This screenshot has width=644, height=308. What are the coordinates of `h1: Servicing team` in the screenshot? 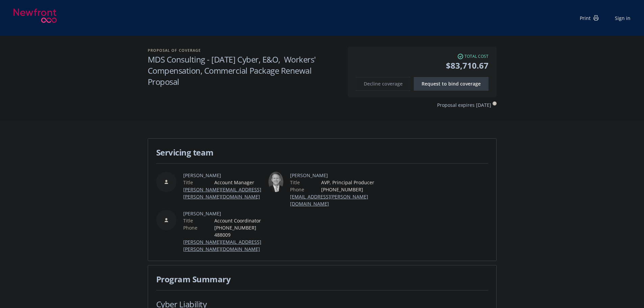 It's located at (322, 152).